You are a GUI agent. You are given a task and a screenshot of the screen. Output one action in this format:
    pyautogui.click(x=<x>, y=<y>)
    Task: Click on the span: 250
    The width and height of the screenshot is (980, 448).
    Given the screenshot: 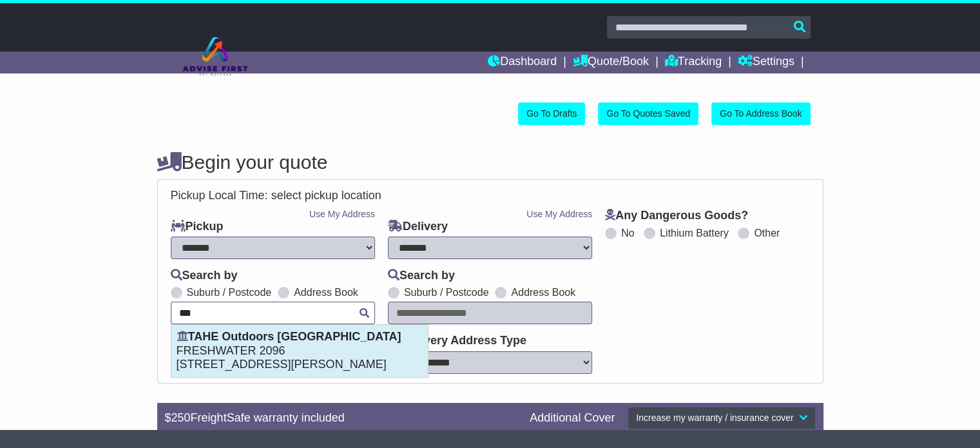 What is the action you would take?
    pyautogui.click(x=181, y=418)
    